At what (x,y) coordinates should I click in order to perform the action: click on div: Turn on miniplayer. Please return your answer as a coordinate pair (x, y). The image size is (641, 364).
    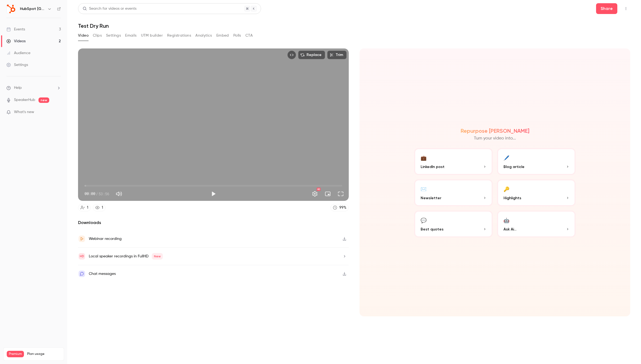
    Looking at the image, I should click on (328, 194).